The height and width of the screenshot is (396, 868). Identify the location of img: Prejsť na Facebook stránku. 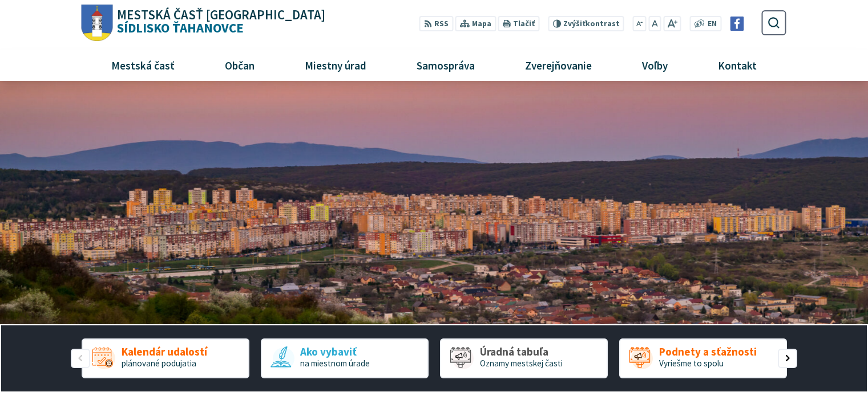
(737, 24).